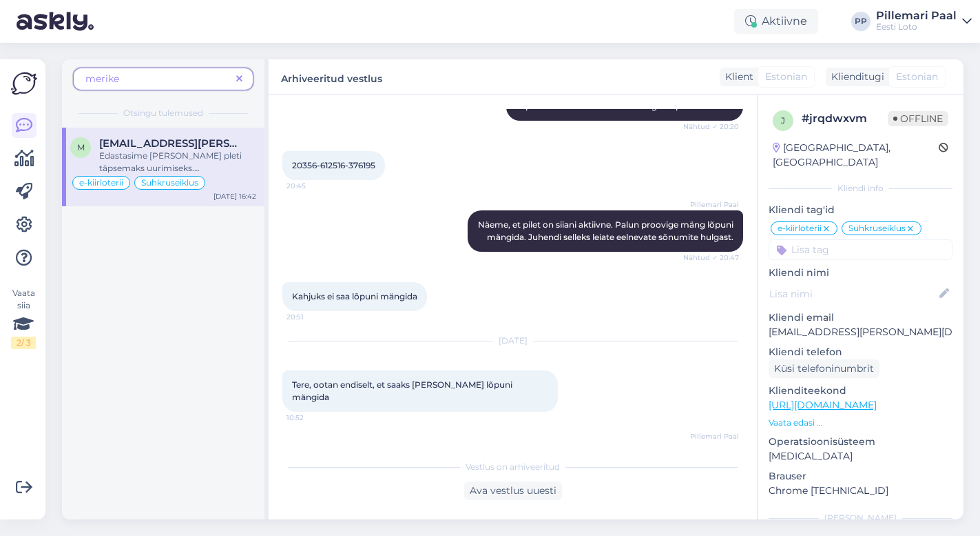  Describe the element at coordinates (513, 467) in the screenshot. I see `span: Vestlus on arhiveeritud` at that location.